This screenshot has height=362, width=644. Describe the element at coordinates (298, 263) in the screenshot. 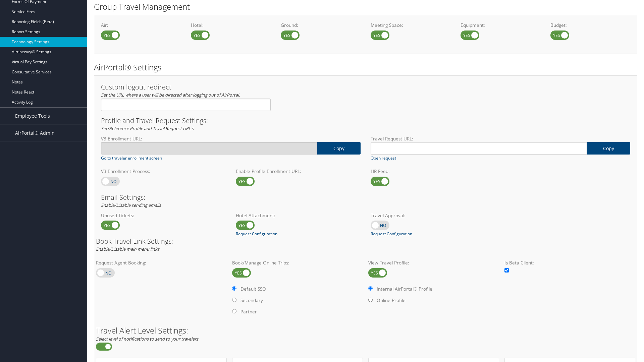

I see `label: Book/Manage Online Trips:` at that location.